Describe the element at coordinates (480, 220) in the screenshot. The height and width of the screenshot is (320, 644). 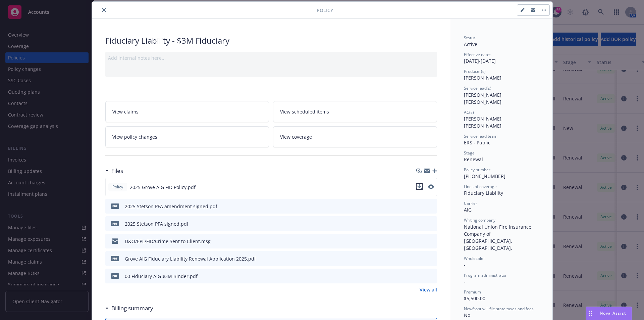
I see `span: Writing company` at that location.